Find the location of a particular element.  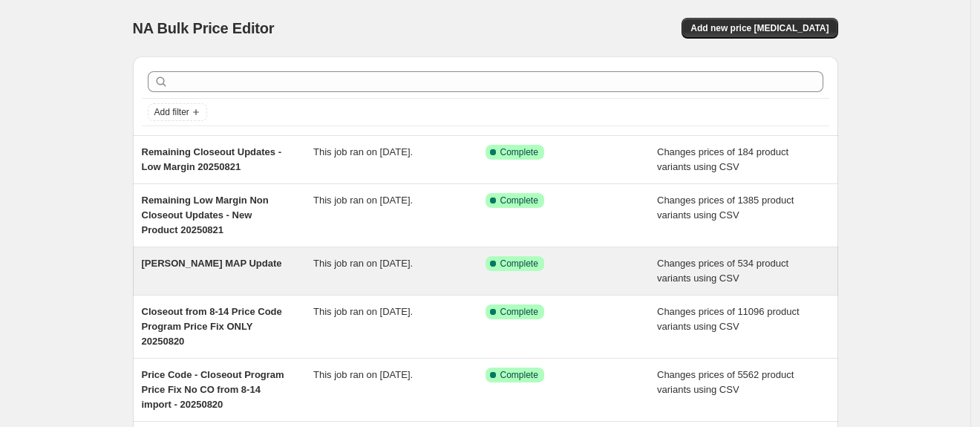

span: Closeout from 8-14 Price Code Program Price Fix ONLY 20250820 is located at coordinates (211, 326).